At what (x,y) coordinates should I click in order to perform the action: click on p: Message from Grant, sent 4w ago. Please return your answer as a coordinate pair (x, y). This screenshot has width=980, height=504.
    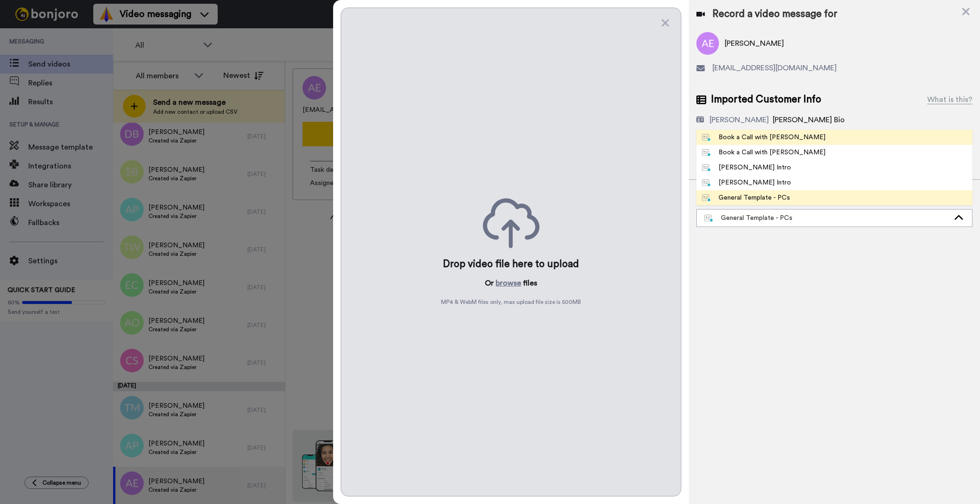
    Looking at the image, I should click on (102, 41).